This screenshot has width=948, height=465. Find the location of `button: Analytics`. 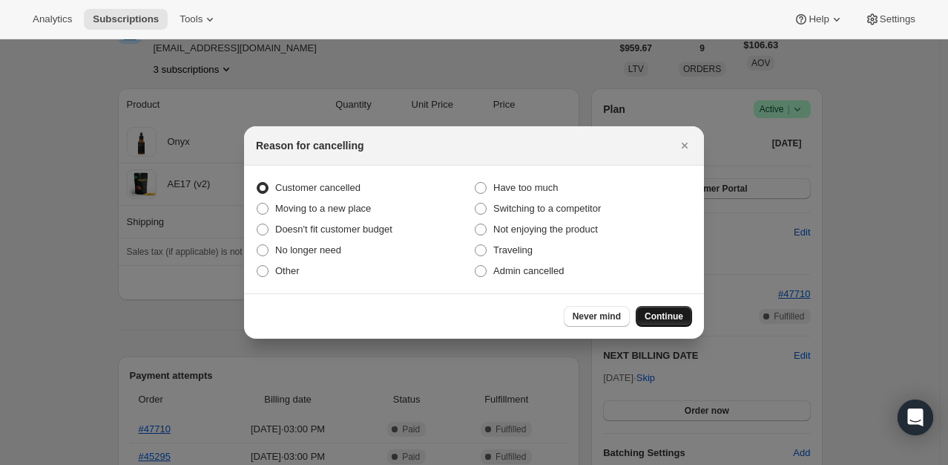

button: Analytics is located at coordinates (52, 19).